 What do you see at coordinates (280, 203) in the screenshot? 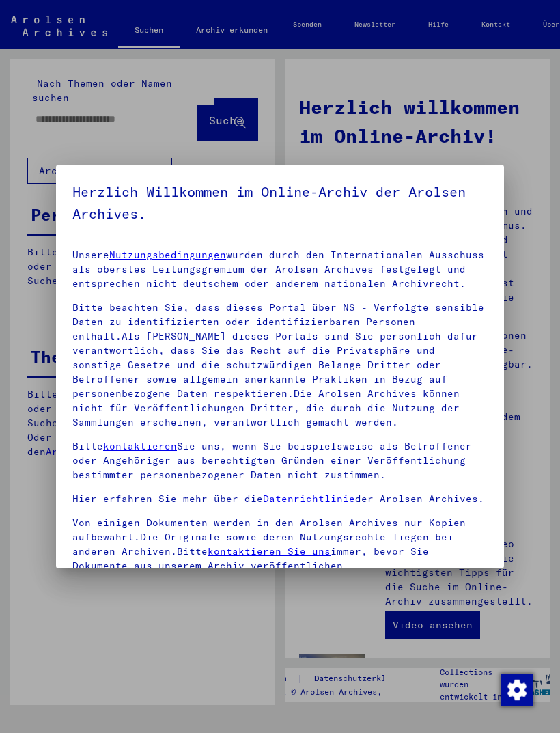
I see `h5: Herzlich Willkommen im Online-Archiv der Arolsen Archives.` at bounding box center [280, 203].